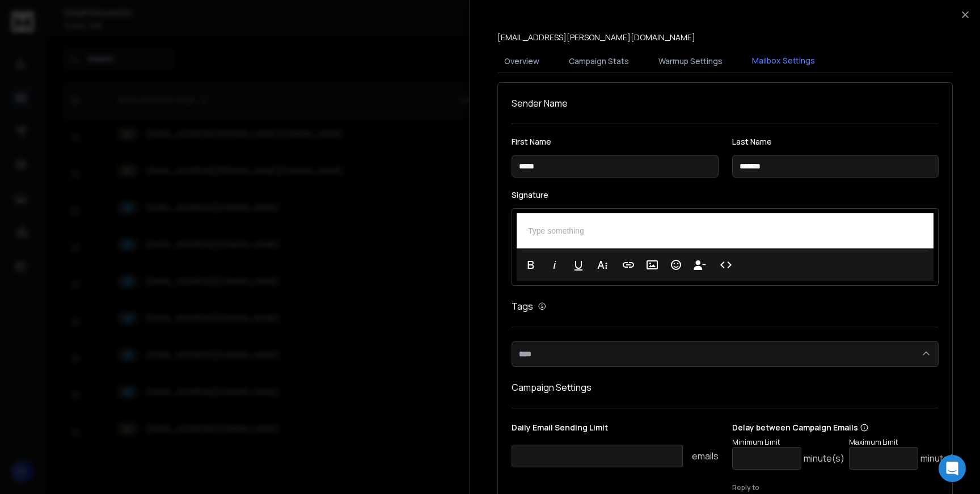 Image resolution: width=980 pixels, height=494 pixels. What do you see at coordinates (836, 488) in the screenshot?
I see `label: Reply to` at bounding box center [836, 488].